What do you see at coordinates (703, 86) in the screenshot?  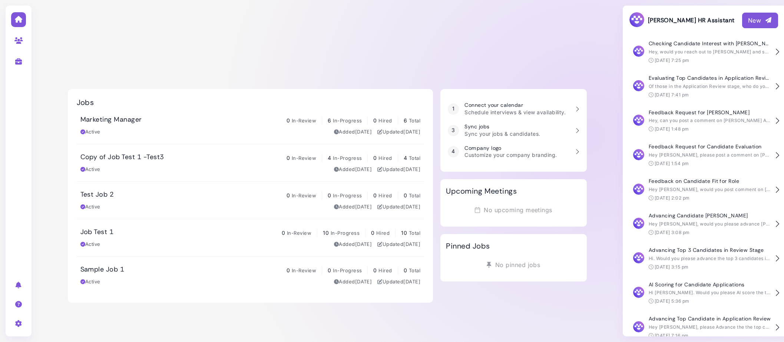 I see `button: Evaluating Top Candidates in Application Review Of those in the Application Review stage, who do ...` at bounding box center [703, 86].